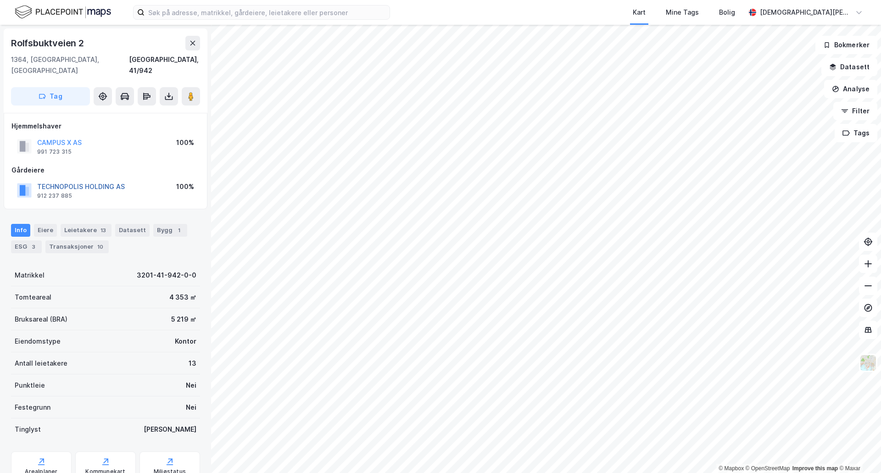 This screenshot has width=881, height=473. What do you see at coordinates (63, 12) in the screenshot?
I see `img: logo.f888ab2527a4732fd821a326f86c7f29.svg` at bounding box center [63, 12].